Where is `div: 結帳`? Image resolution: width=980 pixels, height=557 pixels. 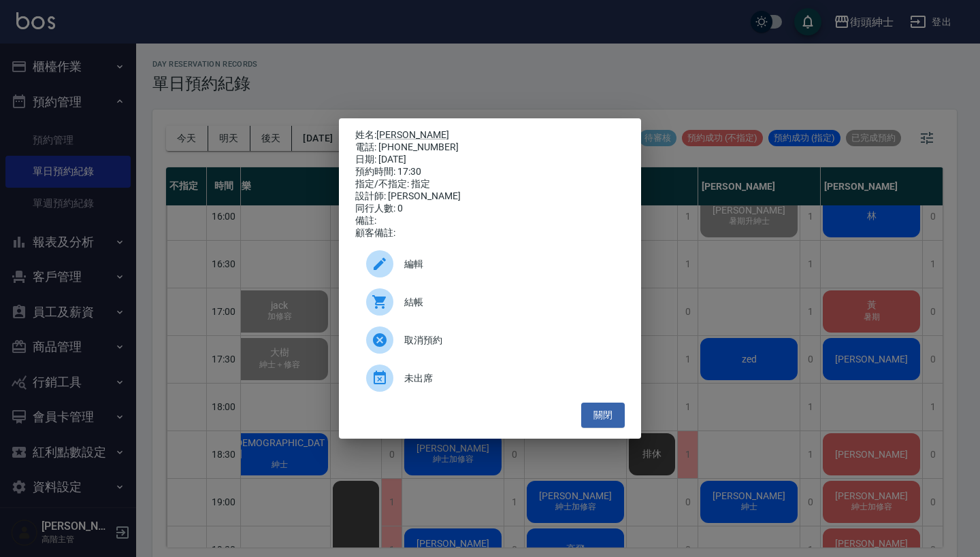 div: 結帳 is located at coordinates (490, 302).